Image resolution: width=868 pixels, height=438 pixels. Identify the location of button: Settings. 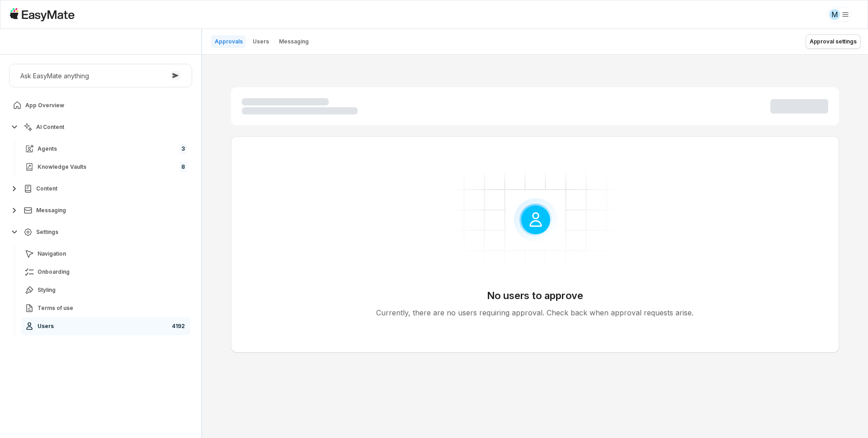
(101, 232).